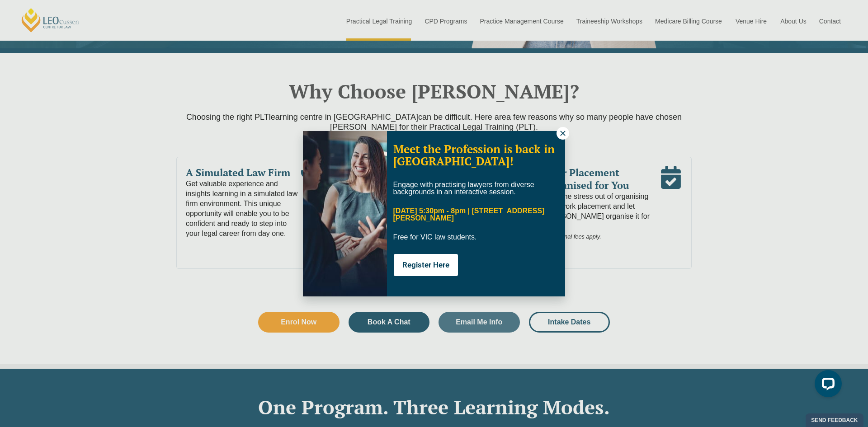  Describe the element at coordinates (426, 265) in the screenshot. I see `button: Register Here` at that location.